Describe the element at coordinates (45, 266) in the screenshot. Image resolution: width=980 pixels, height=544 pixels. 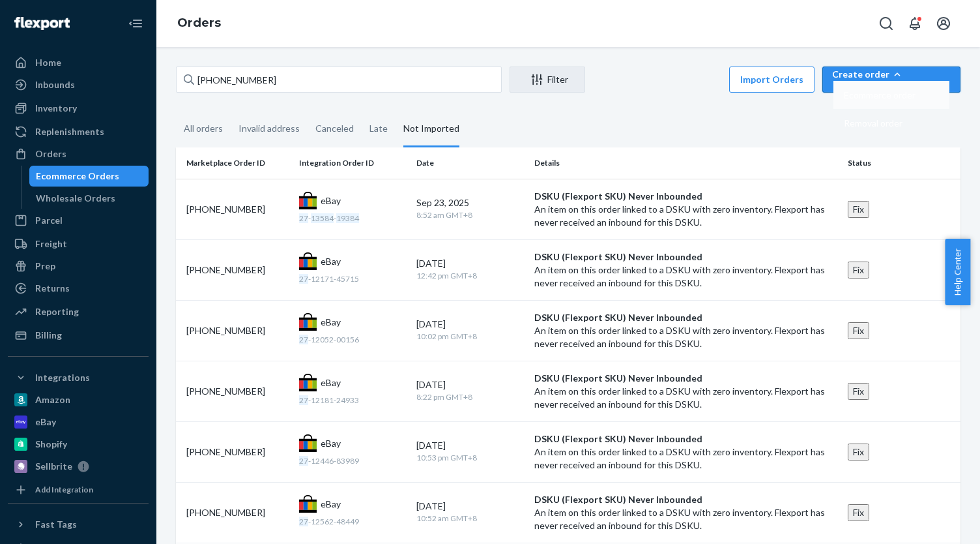
I see `div: Prep` at that location.